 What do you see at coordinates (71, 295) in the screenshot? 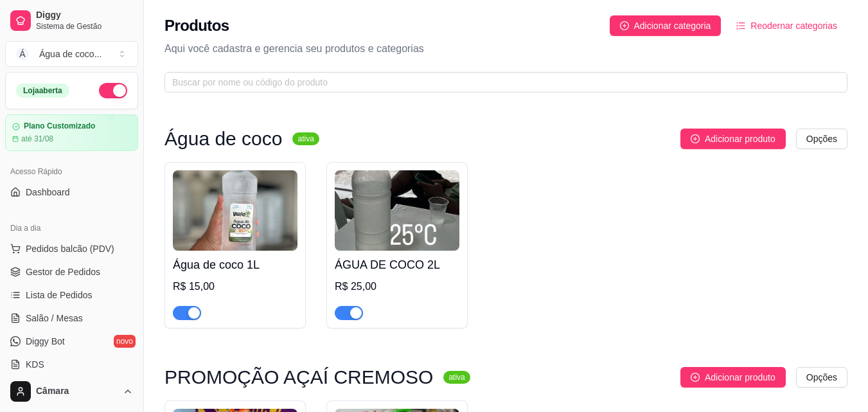
I see `a: Lista de Pedidos` at bounding box center [71, 295].